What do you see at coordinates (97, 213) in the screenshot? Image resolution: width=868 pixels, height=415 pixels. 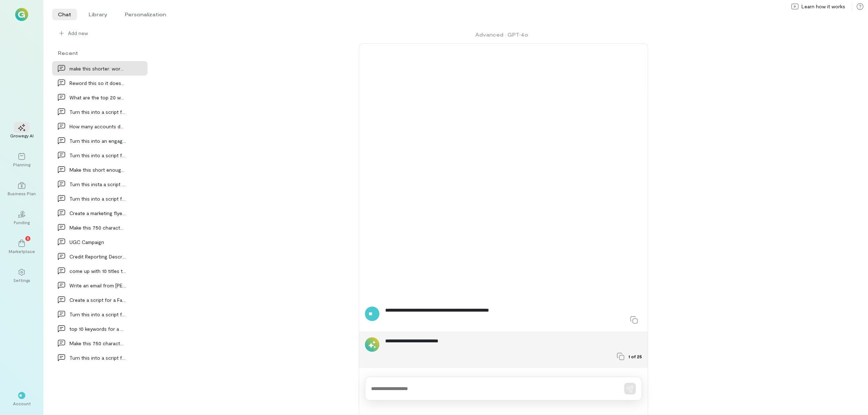 I see `div: Create a marketing flyer for the company Re-Leash…` at bounding box center [97, 213].